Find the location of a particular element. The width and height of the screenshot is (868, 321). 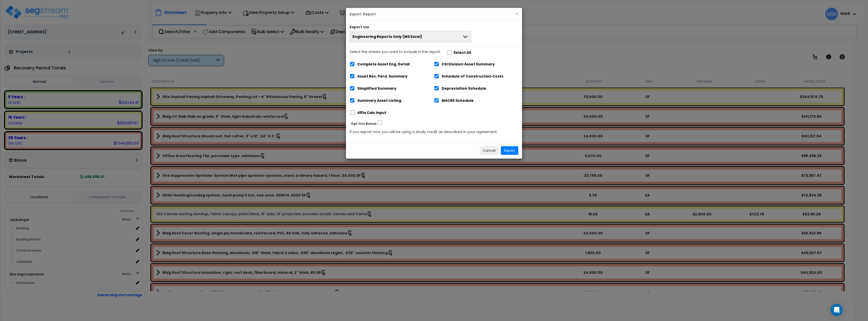

h5: Export Report is located at coordinates (434, 14).